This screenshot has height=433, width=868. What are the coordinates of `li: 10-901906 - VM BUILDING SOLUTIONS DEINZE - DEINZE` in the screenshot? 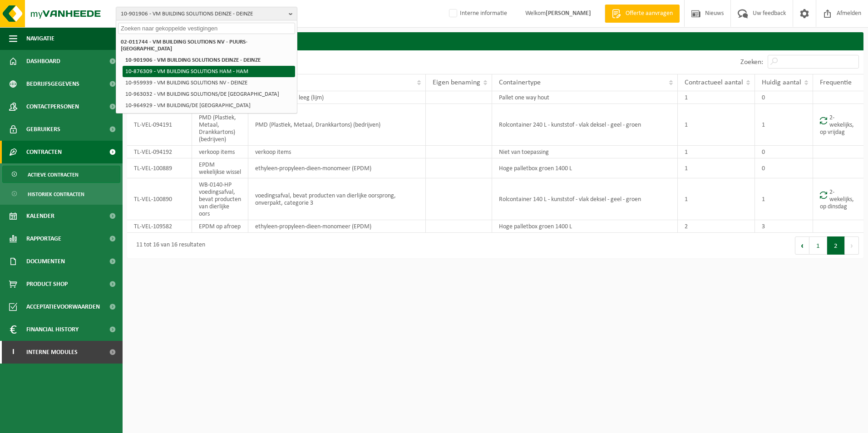 It's located at (209, 60).